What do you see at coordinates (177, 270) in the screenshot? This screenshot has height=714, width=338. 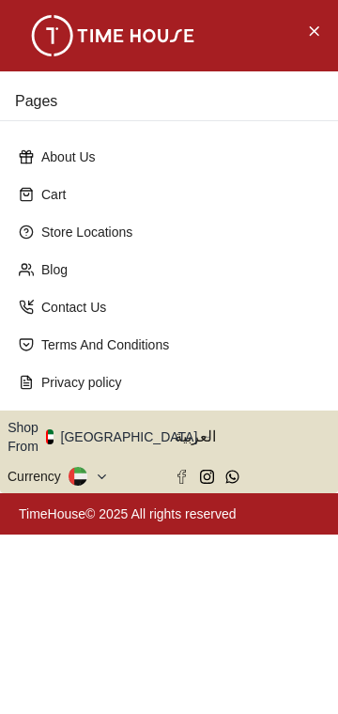 I see `p: Blog` at bounding box center [177, 270].